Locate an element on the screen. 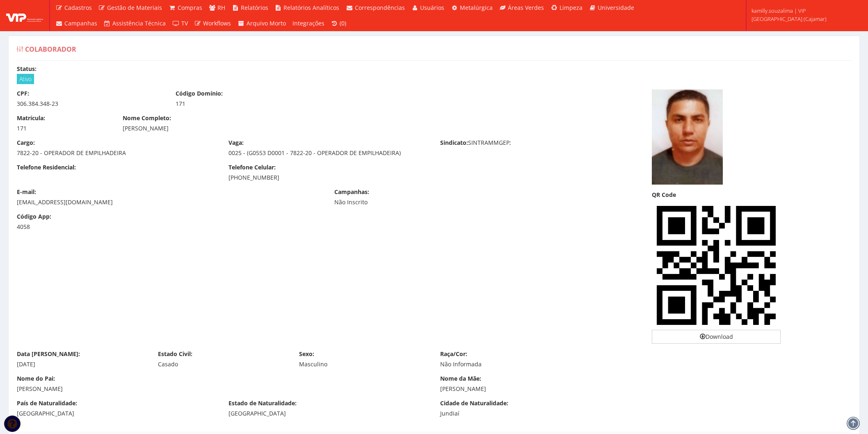 Image resolution: width=868 pixels, height=434 pixels. a: Integrações is located at coordinates (309, 23).